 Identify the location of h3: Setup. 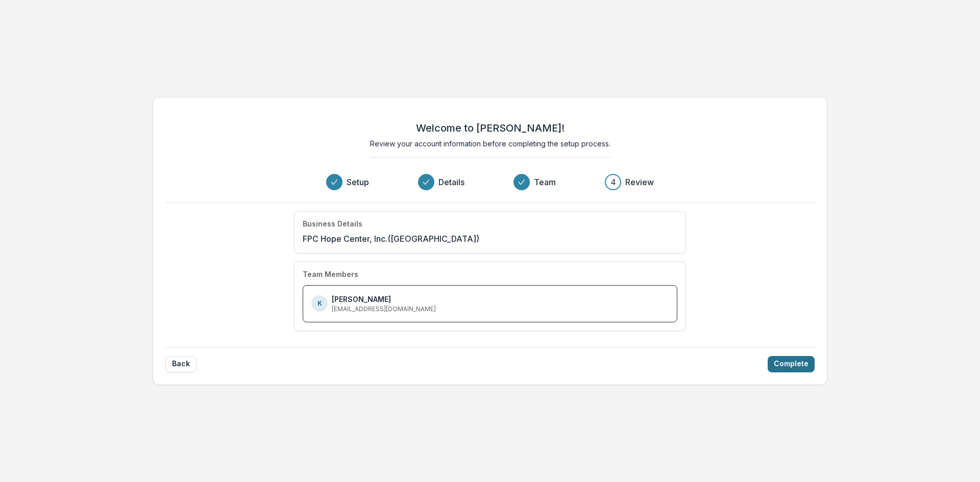
(358, 182).